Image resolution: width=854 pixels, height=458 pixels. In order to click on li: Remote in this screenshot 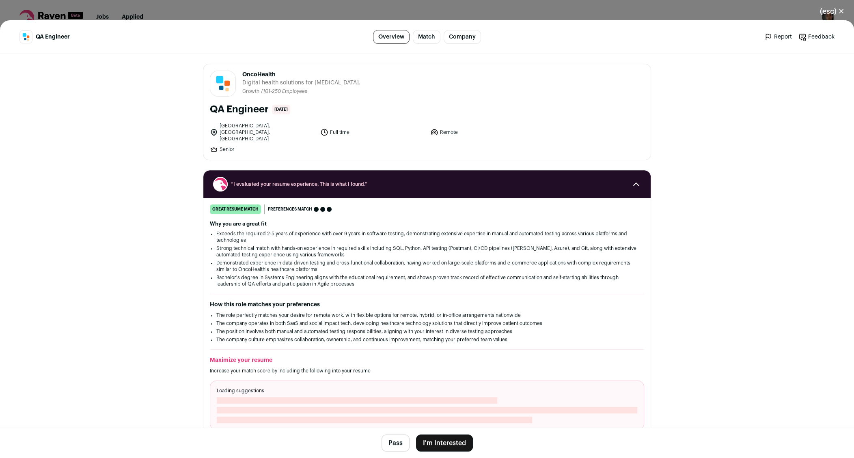, I will do `click(483, 132)`.